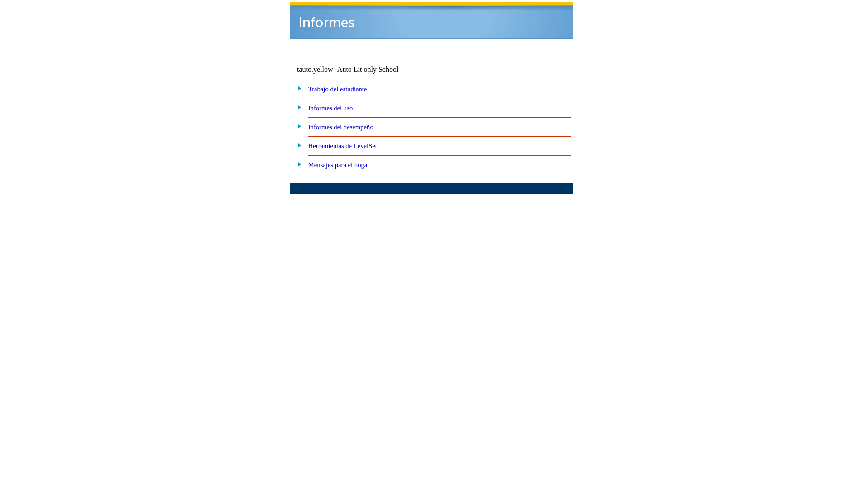 Image resolution: width=868 pixels, height=488 pixels. I want to click on a: Informes del uso, so click(331, 108).